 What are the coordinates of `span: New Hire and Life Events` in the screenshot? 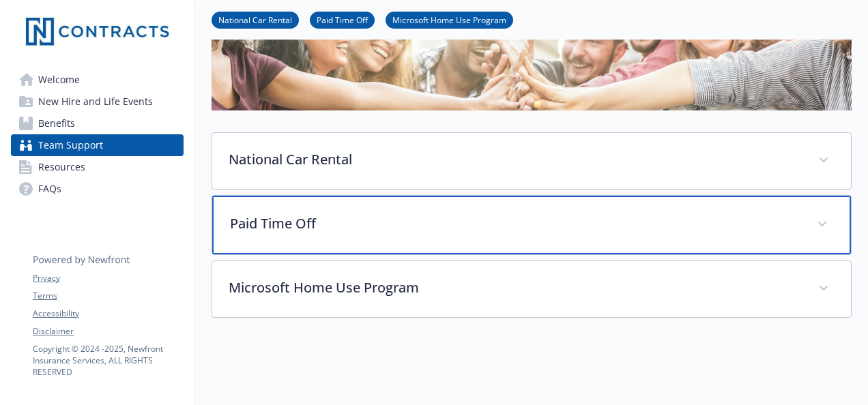 It's located at (96, 101).